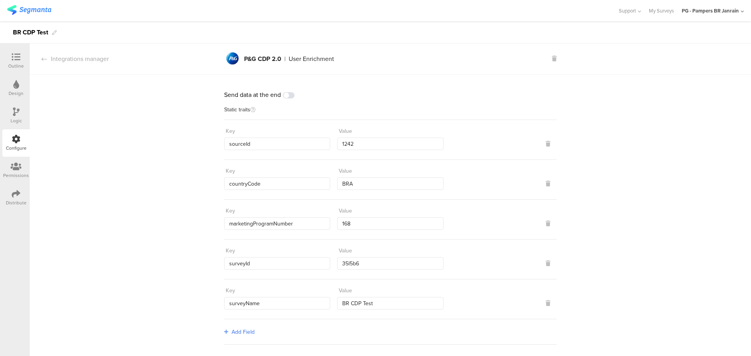 This screenshot has width=751, height=356. Describe the element at coordinates (16, 121) in the screenshot. I see `div: Logic` at that location.